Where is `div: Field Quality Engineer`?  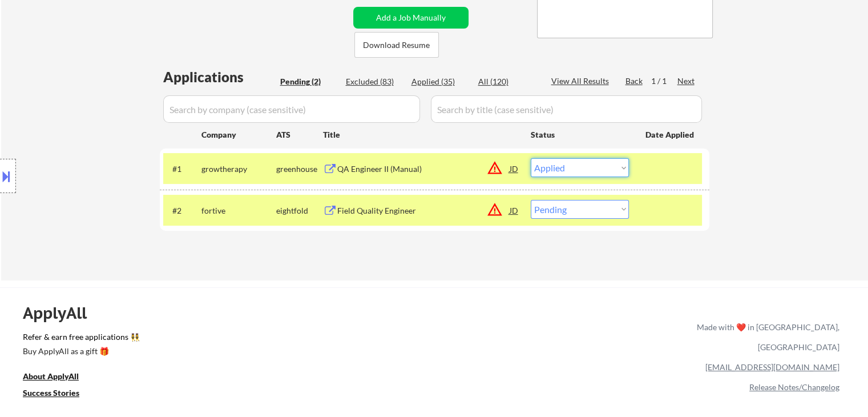
div: Field Quality Engineer is located at coordinates (424, 210).